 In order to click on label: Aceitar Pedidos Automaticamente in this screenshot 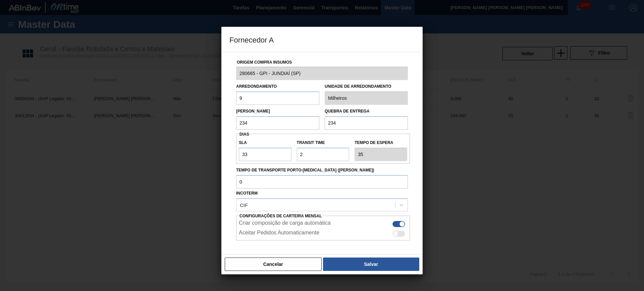, I will do `click(279, 234)`.